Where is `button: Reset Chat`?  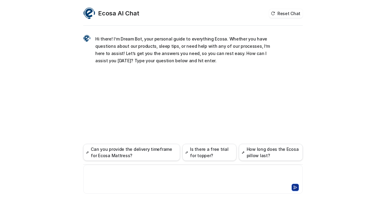
button: Reset Chat is located at coordinates (286, 13).